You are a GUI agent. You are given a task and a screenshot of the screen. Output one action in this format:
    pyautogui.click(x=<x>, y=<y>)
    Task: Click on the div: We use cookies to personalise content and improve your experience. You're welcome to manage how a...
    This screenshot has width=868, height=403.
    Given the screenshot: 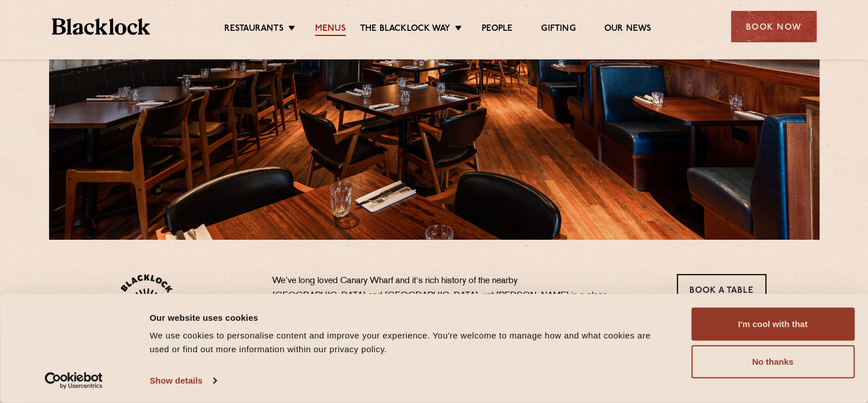 What is the action you would take?
    pyautogui.click(x=407, y=343)
    